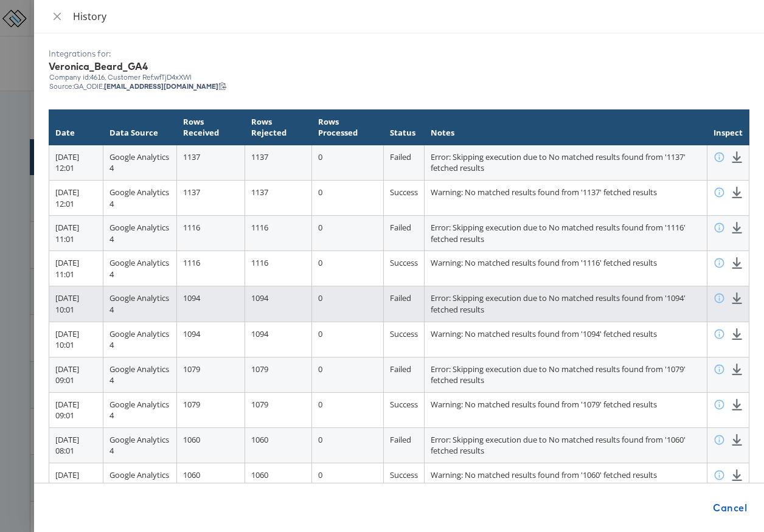 This screenshot has height=532, width=764. What do you see at coordinates (399, 66) in the screenshot?
I see `div: Veronica_Beard_GA4` at bounding box center [399, 66].